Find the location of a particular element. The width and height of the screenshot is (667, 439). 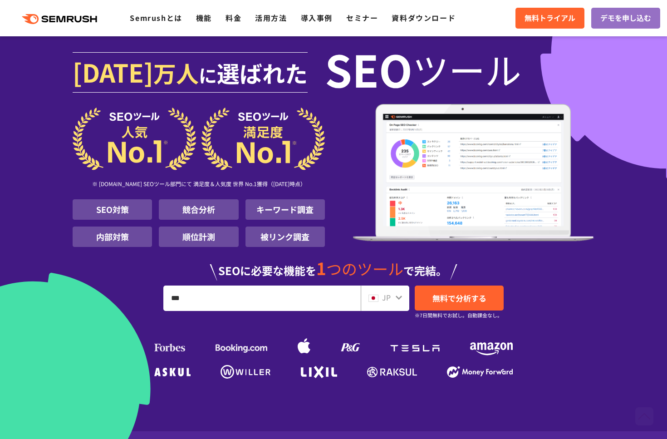

span: JP is located at coordinates (386, 297).